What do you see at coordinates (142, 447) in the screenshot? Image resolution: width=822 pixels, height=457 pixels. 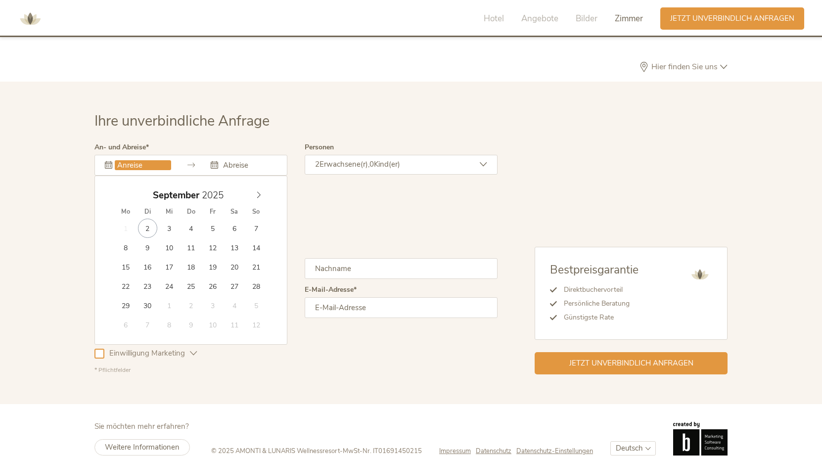 I see `a: Weitere Informationen` at bounding box center [142, 447].